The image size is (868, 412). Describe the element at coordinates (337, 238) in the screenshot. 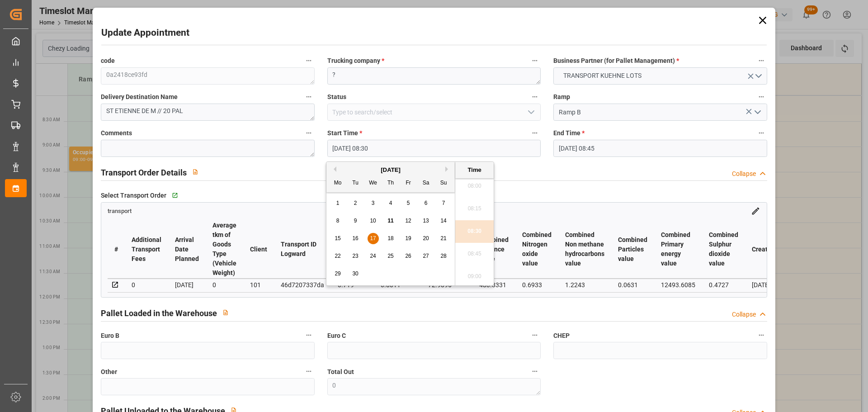

I see `span: 15` at that location.